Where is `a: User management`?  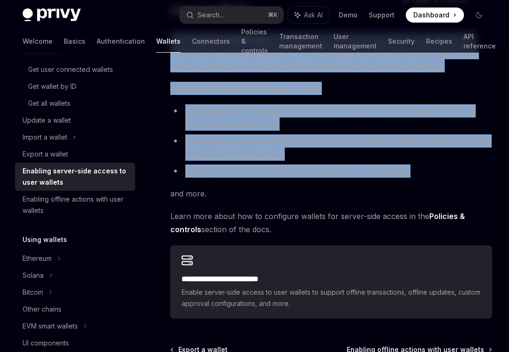 a: User management is located at coordinates (355, 41).